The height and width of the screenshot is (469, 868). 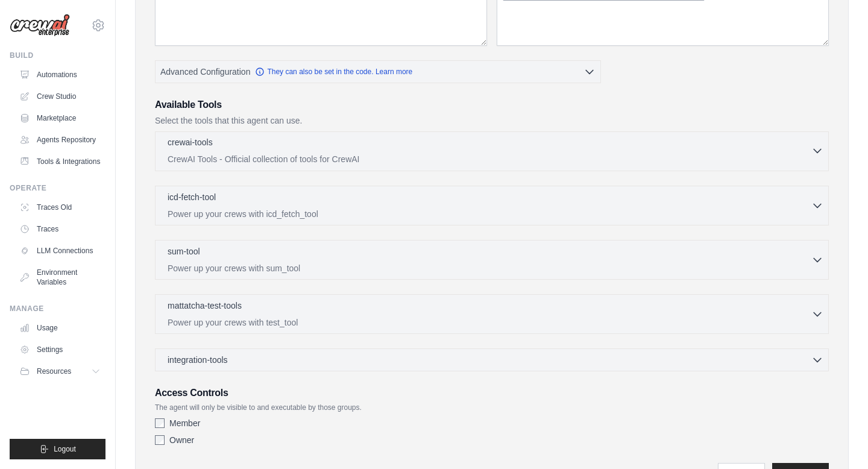 I want to click on a: Traces Old, so click(x=60, y=207).